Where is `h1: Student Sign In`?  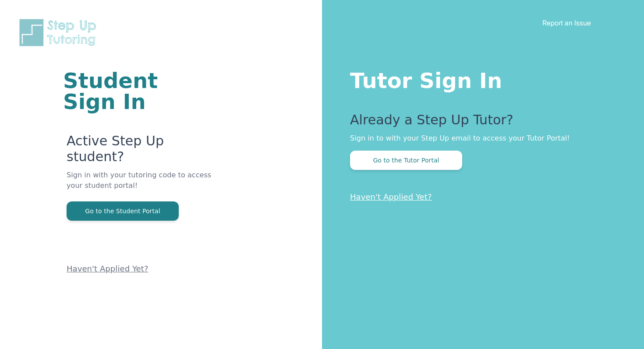 h1: Student Sign In is located at coordinates (140, 91).